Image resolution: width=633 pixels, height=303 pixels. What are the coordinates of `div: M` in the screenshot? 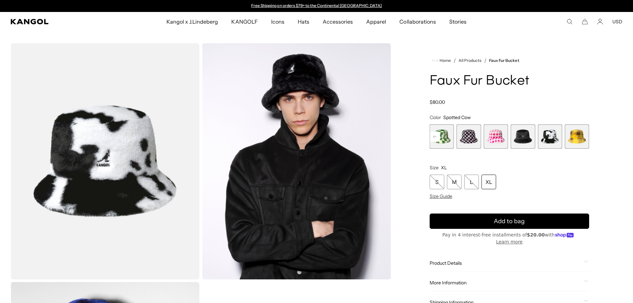 It's located at (454, 182).